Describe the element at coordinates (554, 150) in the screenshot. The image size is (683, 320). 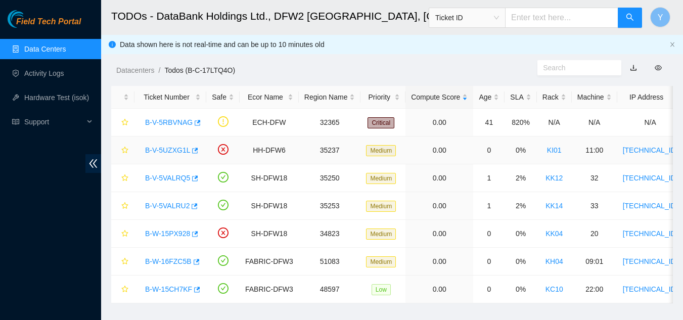
I see `a: KI01` at that location.